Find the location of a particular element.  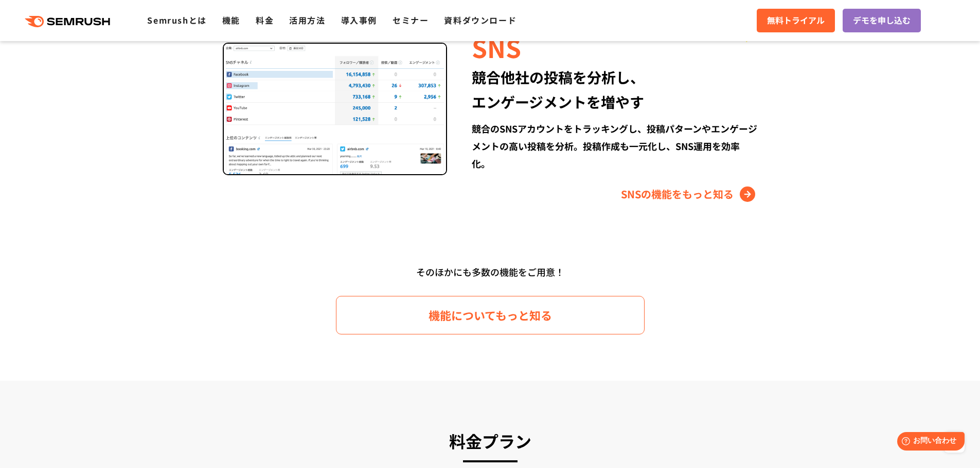

div: 競合のSNSアカウントをトラッキングし、投稿パターンやエンゲージメントの高い投稿を分析。投稿作成も一元化し、SNS運用を効率化。 is located at coordinates (614, 146).